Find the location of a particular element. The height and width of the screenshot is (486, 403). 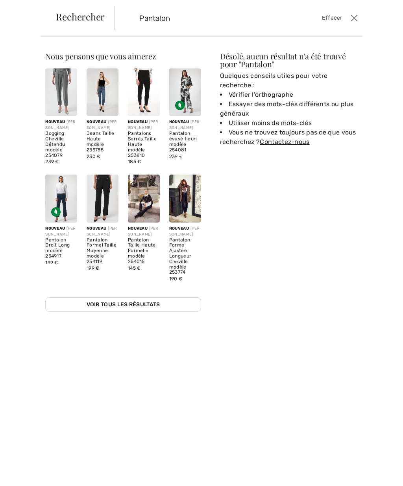

div: Désolé, aucun résultat n'a été trouvé pour " " is located at coordinates (289, 60).